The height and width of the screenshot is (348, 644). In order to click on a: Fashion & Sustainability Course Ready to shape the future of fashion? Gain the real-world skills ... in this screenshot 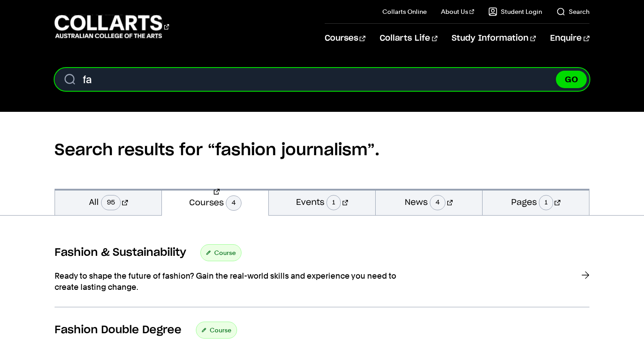, I will do `click(322, 276)`.